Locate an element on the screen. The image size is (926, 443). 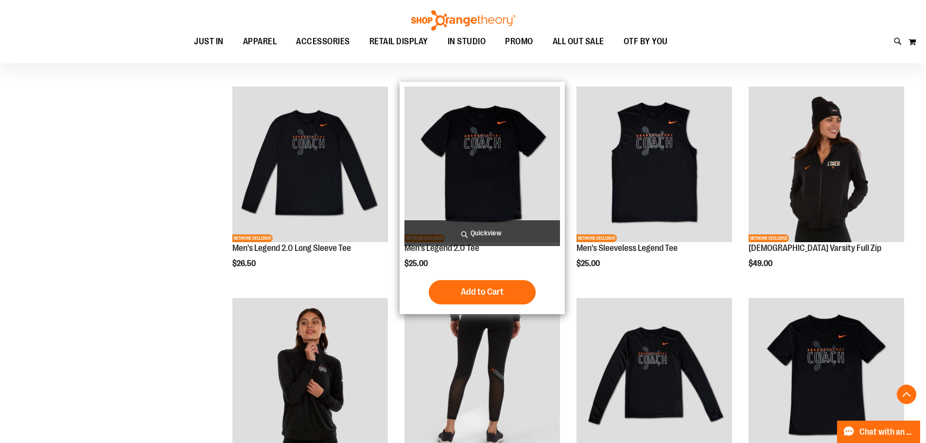
span: IN STUDIO is located at coordinates (467, 41).